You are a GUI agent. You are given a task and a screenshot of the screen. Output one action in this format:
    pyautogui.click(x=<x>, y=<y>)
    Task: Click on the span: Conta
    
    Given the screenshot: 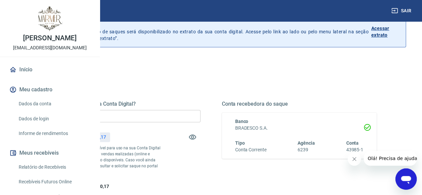 What is the action you would take?
    pyautogui.click(x=352, y=143)
    